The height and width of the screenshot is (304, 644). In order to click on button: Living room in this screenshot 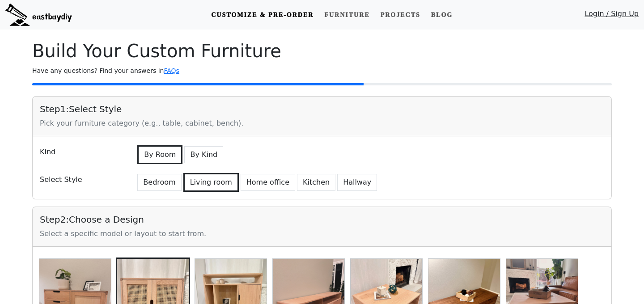, I will do `click(211, 183)`.